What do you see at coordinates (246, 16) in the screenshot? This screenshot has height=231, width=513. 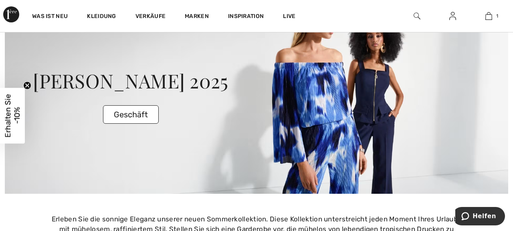 I see `font: Inspiration` at bounding box center [246, 16].